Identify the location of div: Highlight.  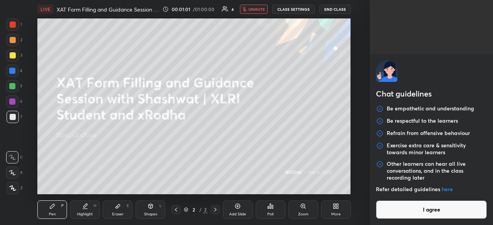
(85, 214).